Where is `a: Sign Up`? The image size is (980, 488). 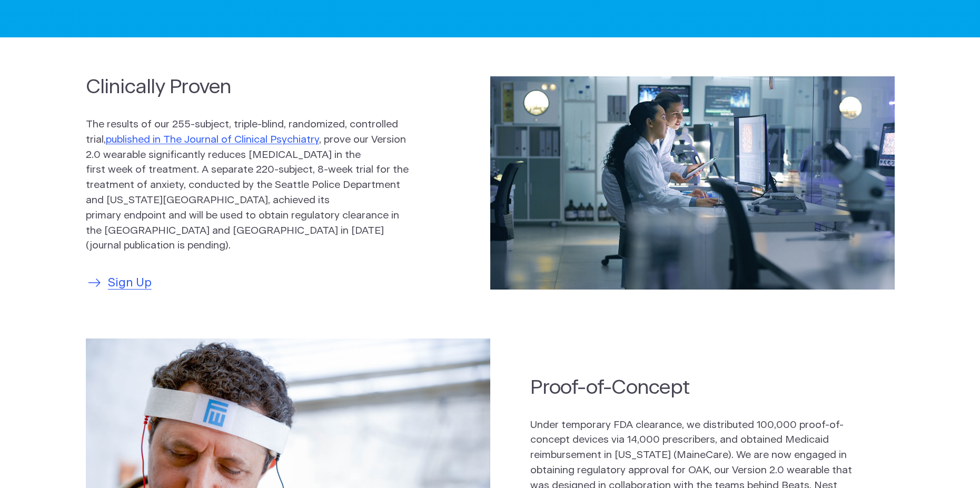
a: Sign Up is located at coordinates (118, 283).